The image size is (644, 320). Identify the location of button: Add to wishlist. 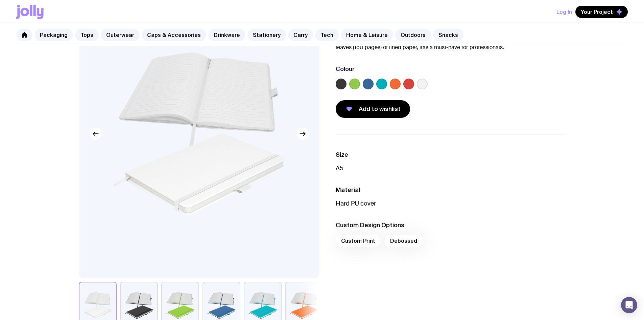
(373, 109).